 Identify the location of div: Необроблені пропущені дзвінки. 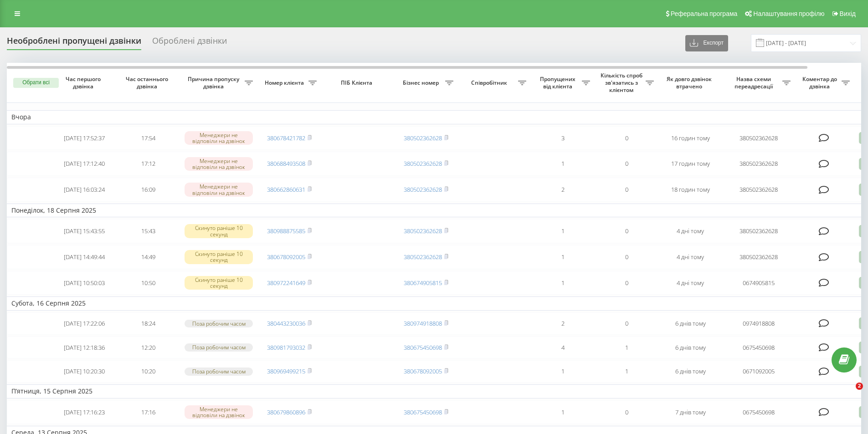
(74, 43).